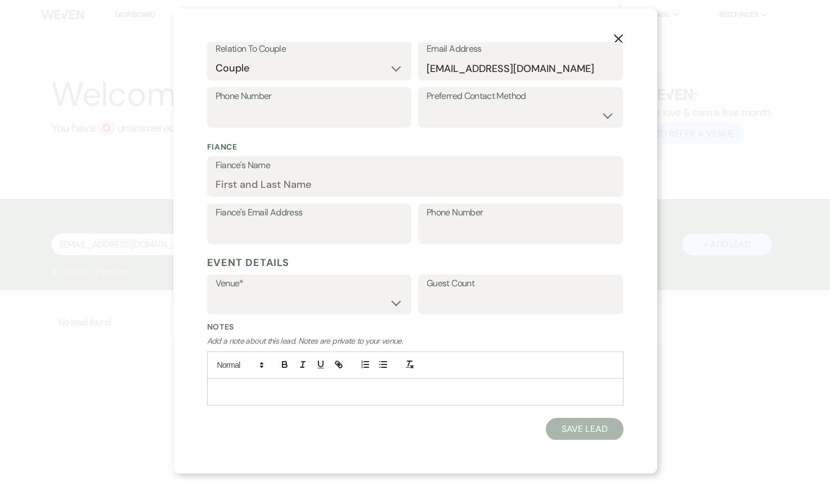  What do you see at coordinates (415, 147) in the screenshot?
I see `p: Fiance` at bounding box center [415, 147].